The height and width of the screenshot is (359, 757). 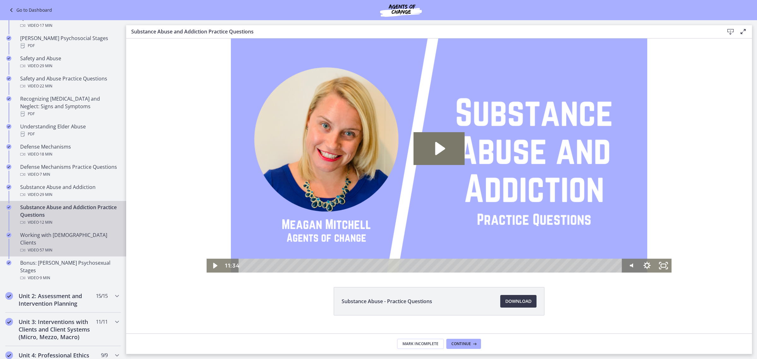 I want to click on span: · 18 min, so click(x=45, y=154).